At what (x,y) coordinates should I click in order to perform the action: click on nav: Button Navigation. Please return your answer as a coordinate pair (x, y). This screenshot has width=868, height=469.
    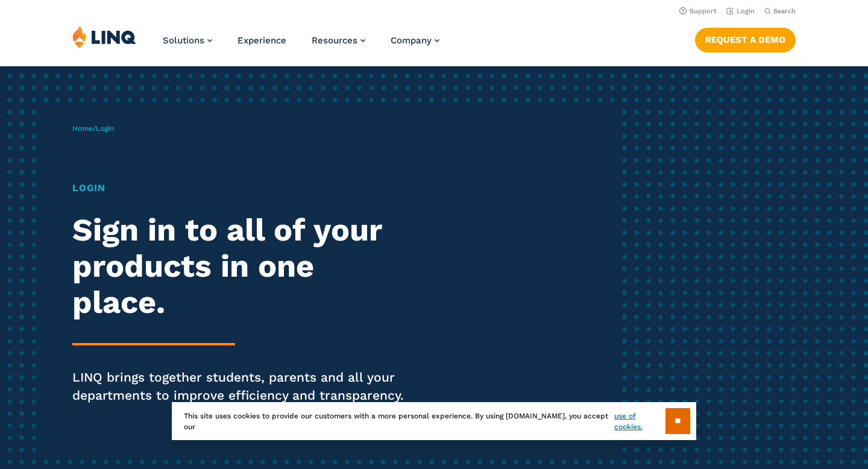
    Looking at the image, I should click on (745, 39).